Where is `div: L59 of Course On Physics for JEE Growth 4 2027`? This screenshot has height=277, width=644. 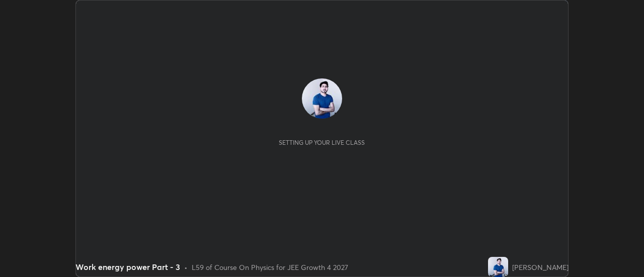
div: L59 of Course On Physics for JEE Growth 4 2027 is located at coordinates (270, 267).